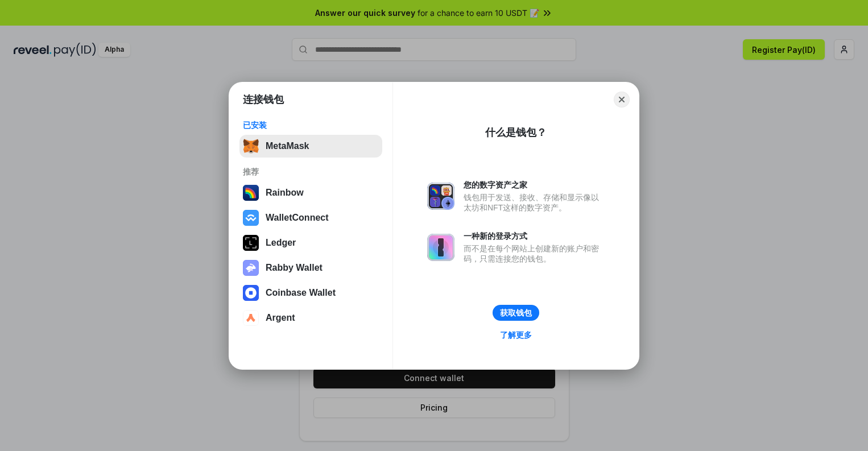 This screenshot has height=451, width=868. What do you see at coordinates (311, 268) in the screenshot?
I see `button: Rabby Wallet` at bounding box center [311, 268].